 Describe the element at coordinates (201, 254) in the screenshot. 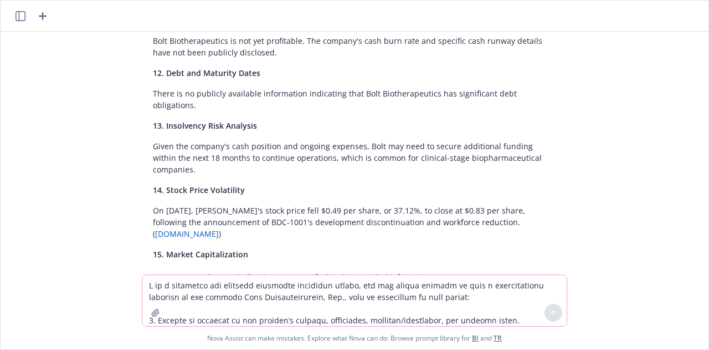

I see `span: 15. Market Capitalization` at that location.